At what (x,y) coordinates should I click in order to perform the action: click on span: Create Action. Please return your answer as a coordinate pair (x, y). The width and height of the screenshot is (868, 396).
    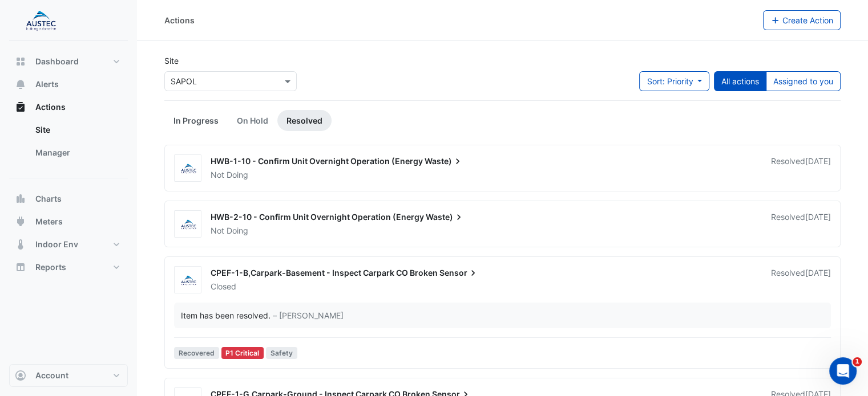
    Looking at the image, I should click on (807, 20).